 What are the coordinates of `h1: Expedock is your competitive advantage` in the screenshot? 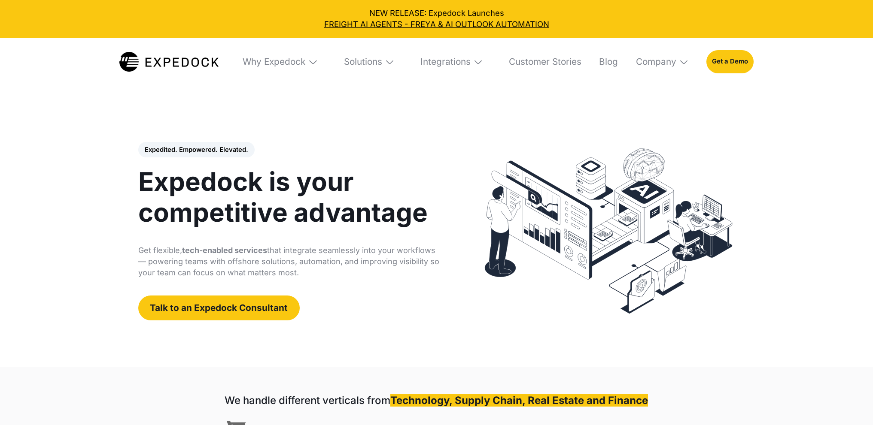 It's located at (289, 197).